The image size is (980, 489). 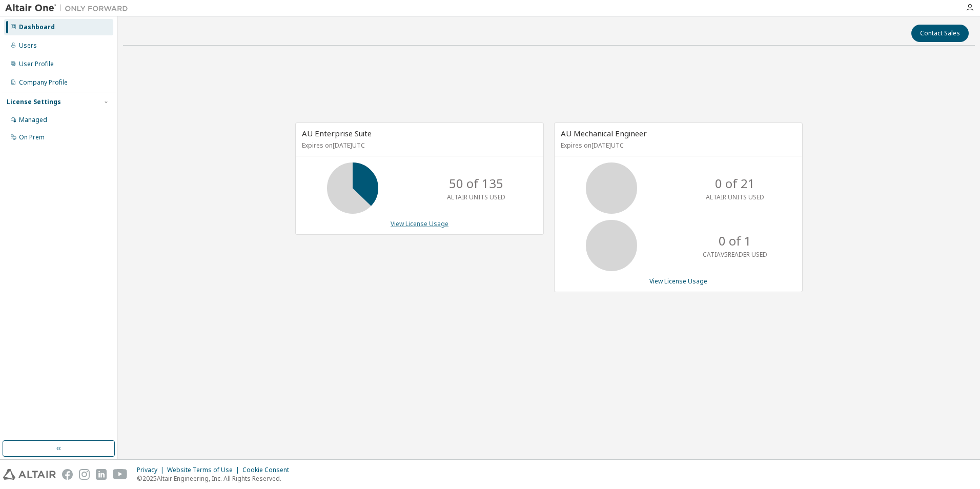 I want to click on div: Privacy, so click(x=152, y=470).